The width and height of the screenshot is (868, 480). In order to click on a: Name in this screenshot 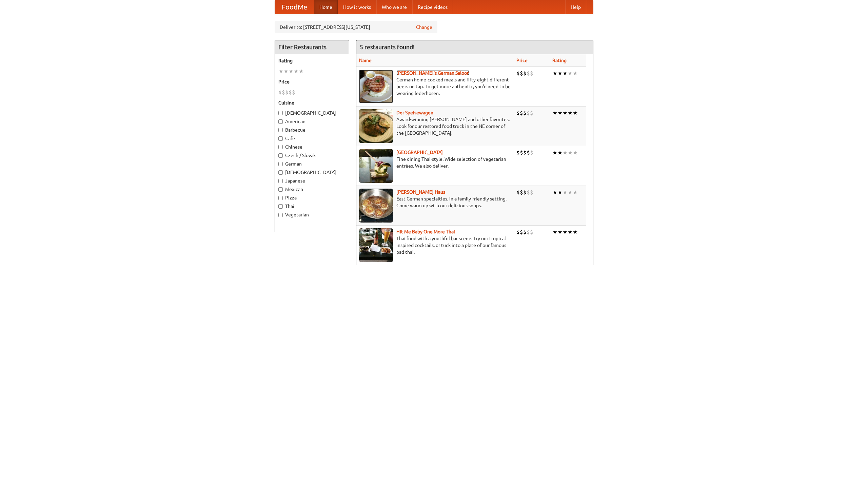, I will do `click(365, 61)`.